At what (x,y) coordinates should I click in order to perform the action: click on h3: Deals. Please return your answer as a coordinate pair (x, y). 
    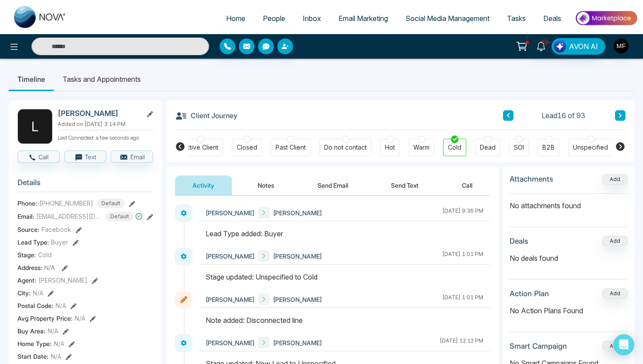
    Looking at the image, I should click on (519, 241).